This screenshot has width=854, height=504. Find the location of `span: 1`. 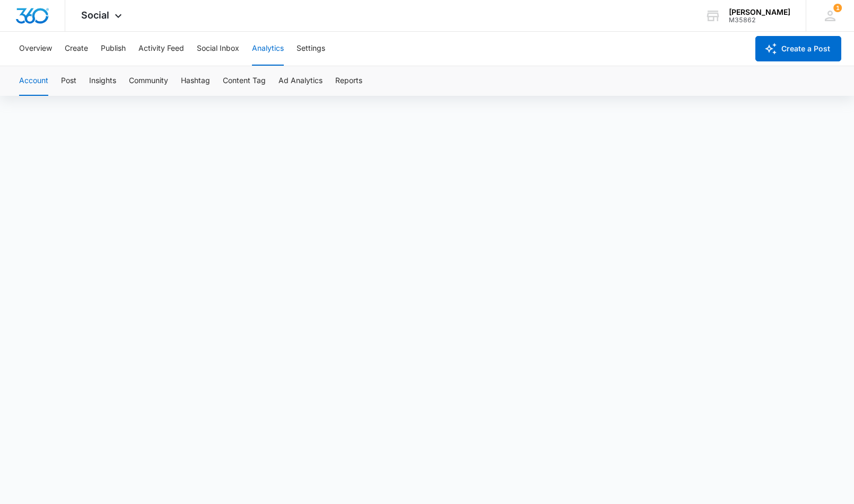

span: 1 is located at coordinates (837, 8).